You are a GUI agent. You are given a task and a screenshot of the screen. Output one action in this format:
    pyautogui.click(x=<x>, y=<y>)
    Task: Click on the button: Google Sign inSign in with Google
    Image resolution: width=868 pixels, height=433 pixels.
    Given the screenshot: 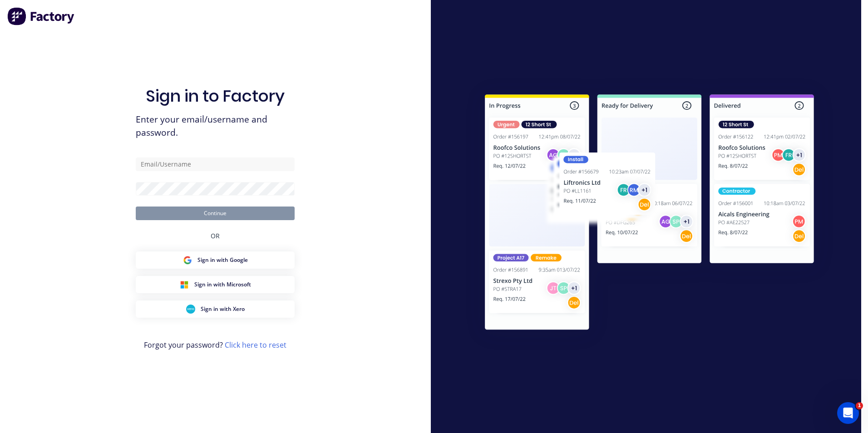 What is the action you would take?
    pyautogui.click(x=215, y=260)
    